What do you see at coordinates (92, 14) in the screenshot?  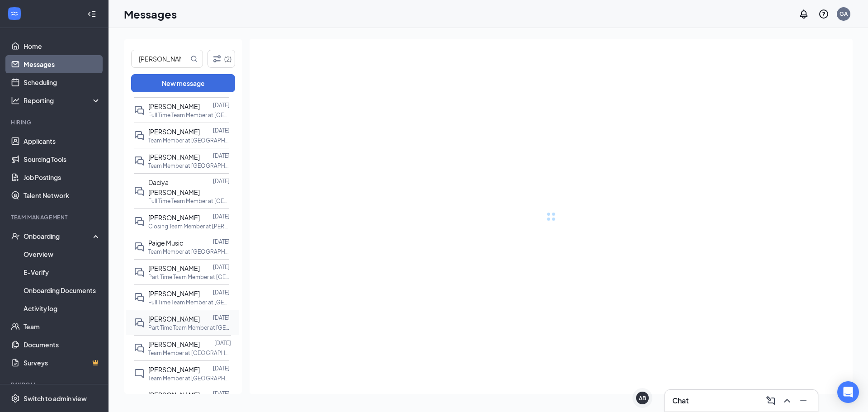 I see `svg: Collapse` at bounding box center [92, 14].